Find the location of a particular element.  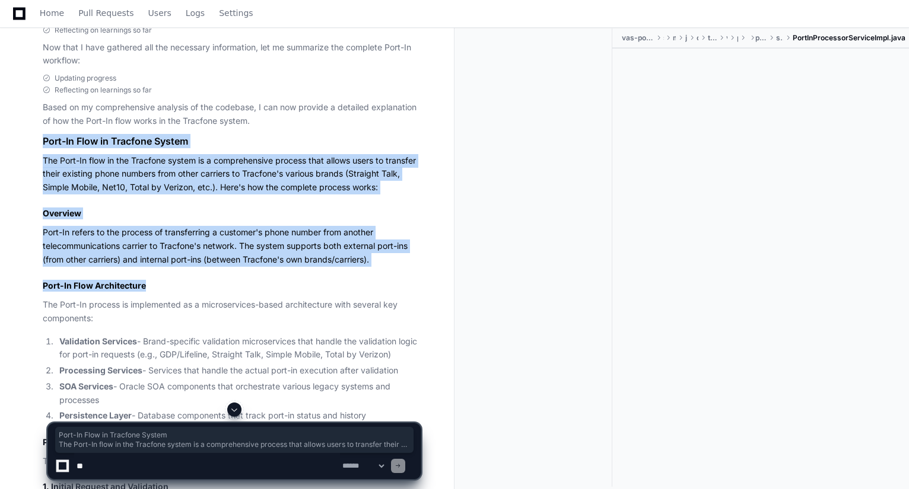

h2: Overview is located at coordinates (231, 214).